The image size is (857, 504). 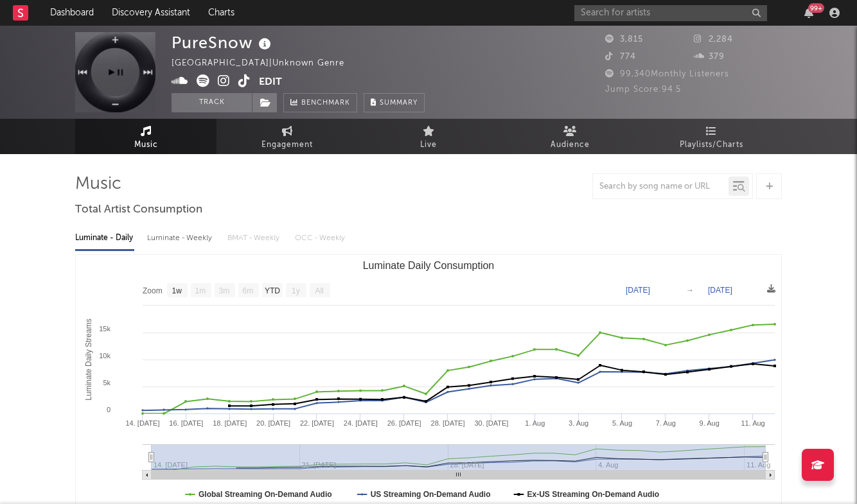 I want to click on span: Total Artist Consumption, so click(x=138, y=210).